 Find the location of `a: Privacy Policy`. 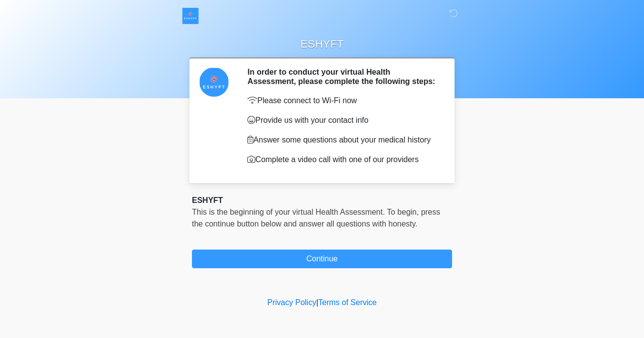

a: Privacy Policy is located at coordinates (292, 302).